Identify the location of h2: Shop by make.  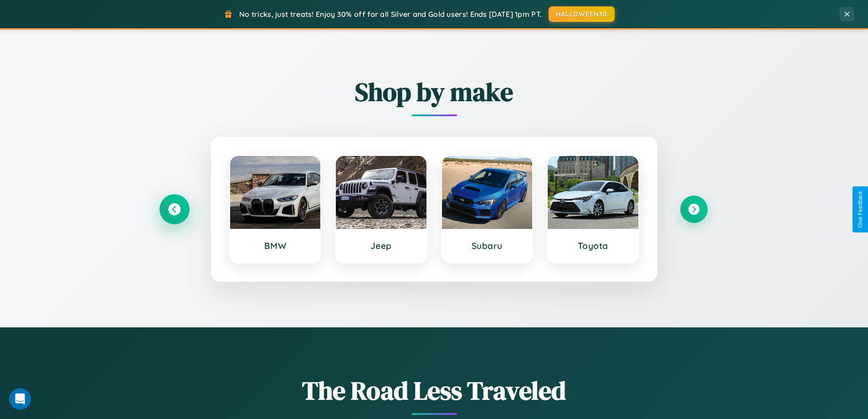
(434, 91).